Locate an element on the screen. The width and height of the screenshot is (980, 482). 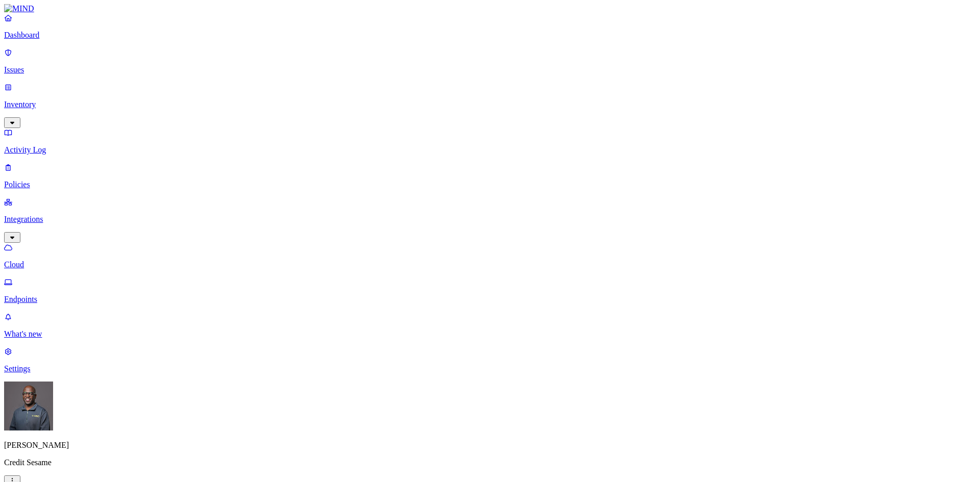
p: Credit Sesame is located at coordinates (490, 463).